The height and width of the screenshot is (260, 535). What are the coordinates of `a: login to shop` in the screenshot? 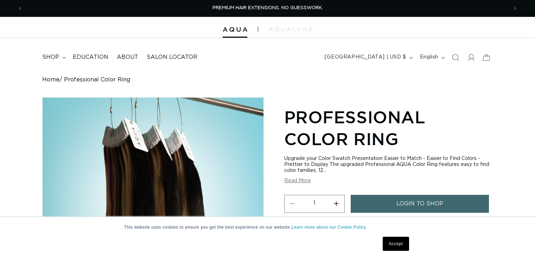 It's located at (420, 203).